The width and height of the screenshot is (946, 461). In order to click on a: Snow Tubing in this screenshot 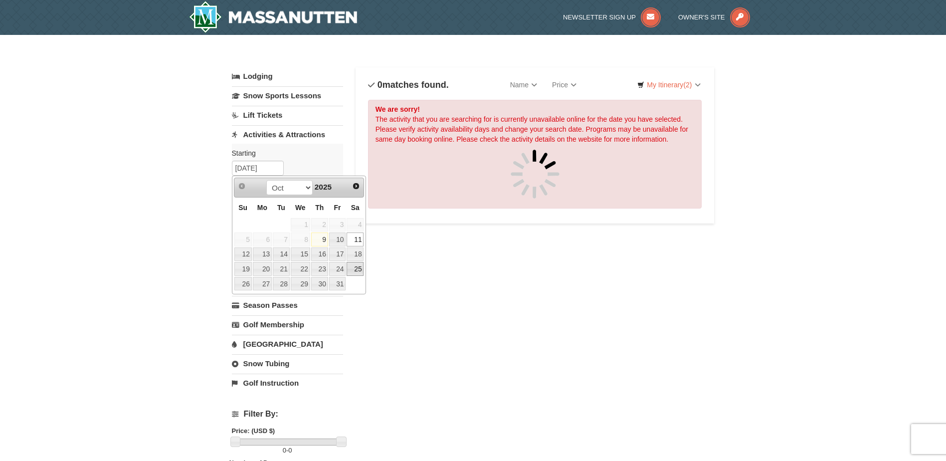, I will do `click(287, 363)`.